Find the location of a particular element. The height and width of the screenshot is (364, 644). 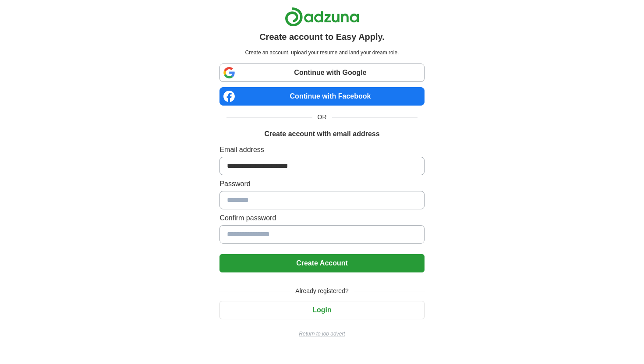

label: Password is located at coordinates (322, 184).